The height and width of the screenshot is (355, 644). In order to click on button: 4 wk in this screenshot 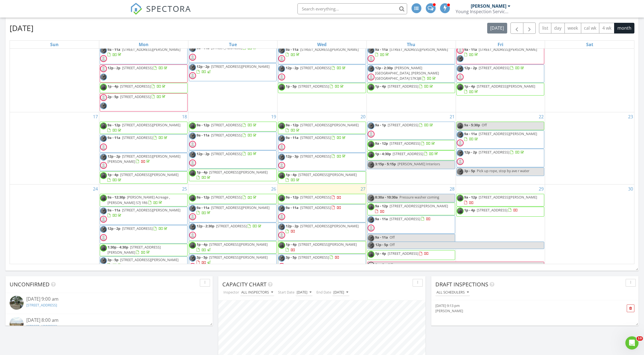, I will do `click(607, 28)`.